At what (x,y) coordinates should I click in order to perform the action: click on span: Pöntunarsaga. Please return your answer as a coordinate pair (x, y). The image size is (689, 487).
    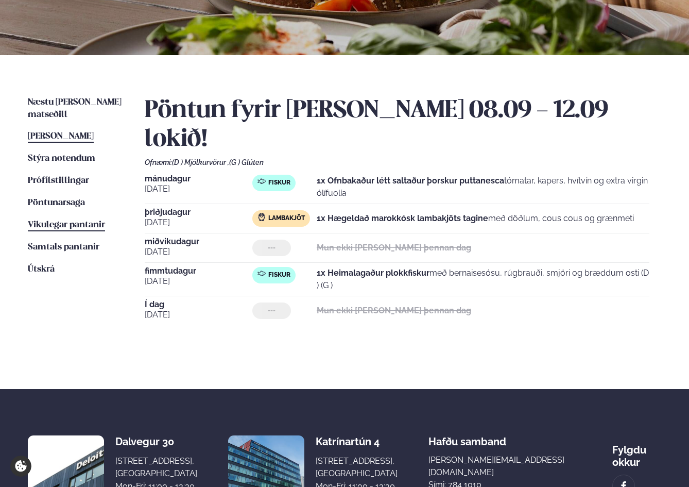
    Looking at the image, I should click on (56, 202).